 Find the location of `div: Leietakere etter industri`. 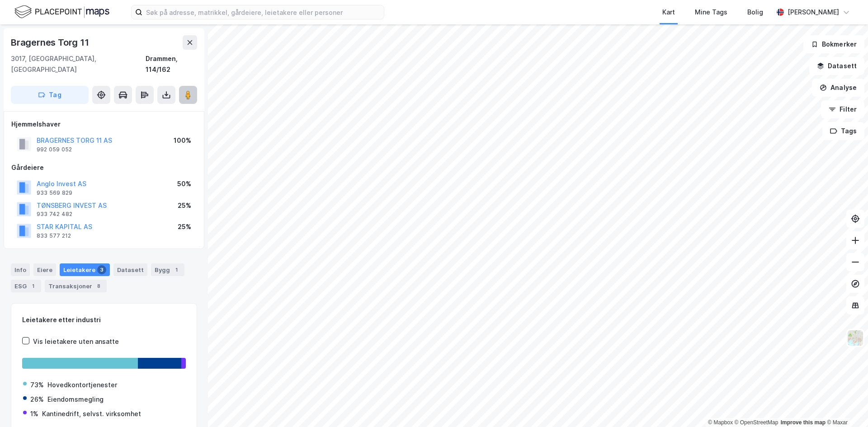

div: Leietakere etter industri is located at coordinates (104, 320).